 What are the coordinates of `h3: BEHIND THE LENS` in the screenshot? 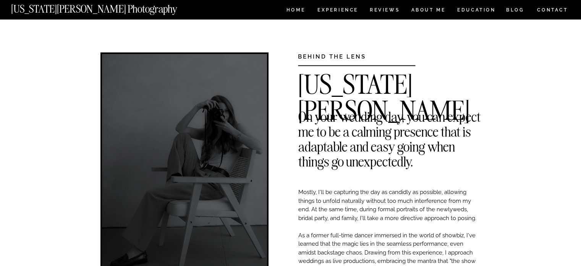 It's located at (345, 55).